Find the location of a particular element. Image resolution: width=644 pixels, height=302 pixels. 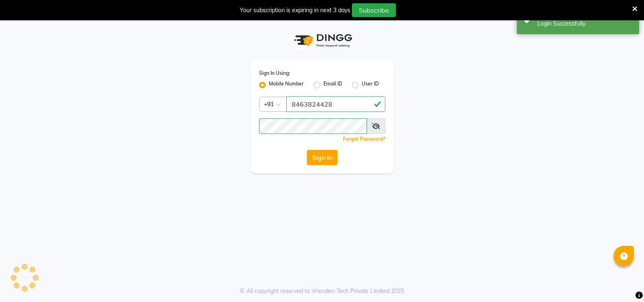

div: Your subscription is expiring in next 3 days is located at coordinates (295, 10).